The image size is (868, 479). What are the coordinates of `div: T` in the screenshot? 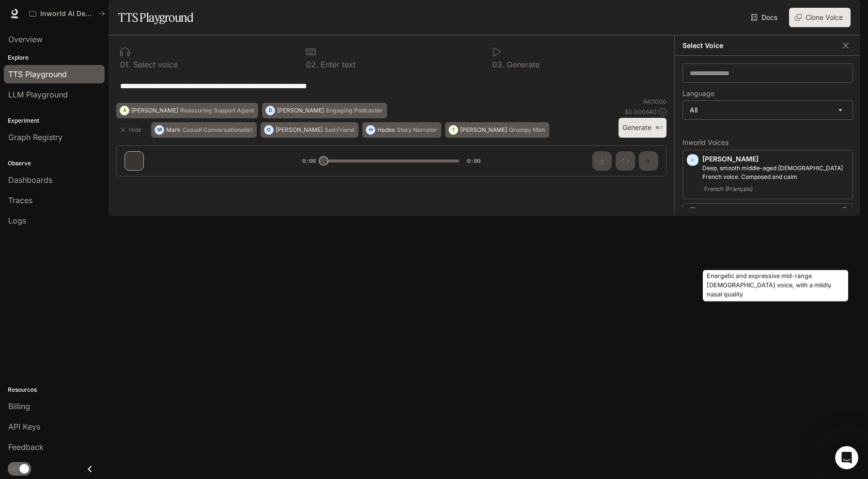 It's located at (453, 130).